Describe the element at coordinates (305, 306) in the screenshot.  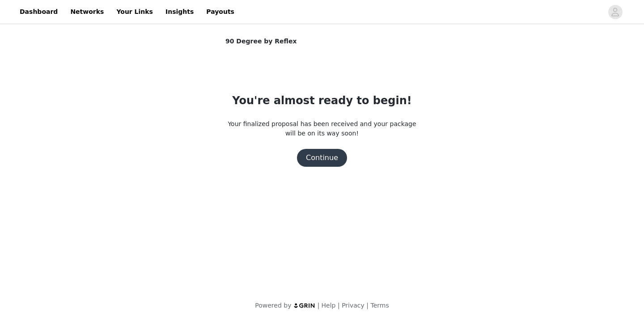
I see `img: logo` at that location.